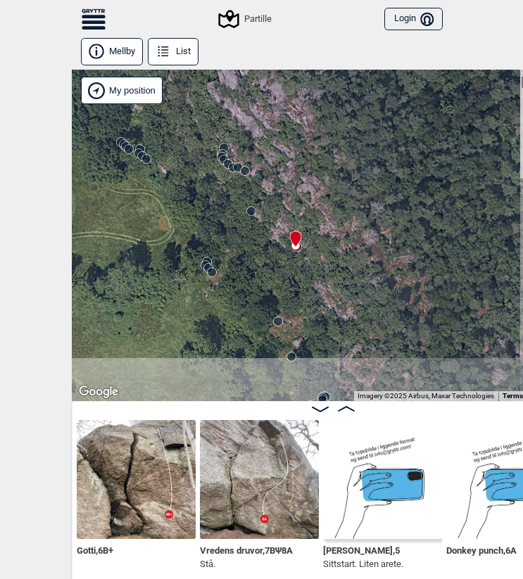 The width and height of the screenshot is (523, 579). What do you see at coordinates (136, 479) in the screenshot?
I see `img: Gotti` at bounding box center [136, 479].